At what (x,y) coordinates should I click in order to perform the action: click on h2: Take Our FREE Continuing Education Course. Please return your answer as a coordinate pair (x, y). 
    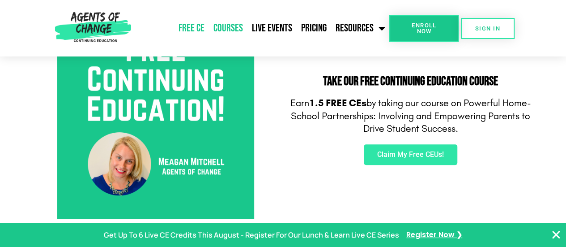
    Looking at the image, I should click on (411, 81).